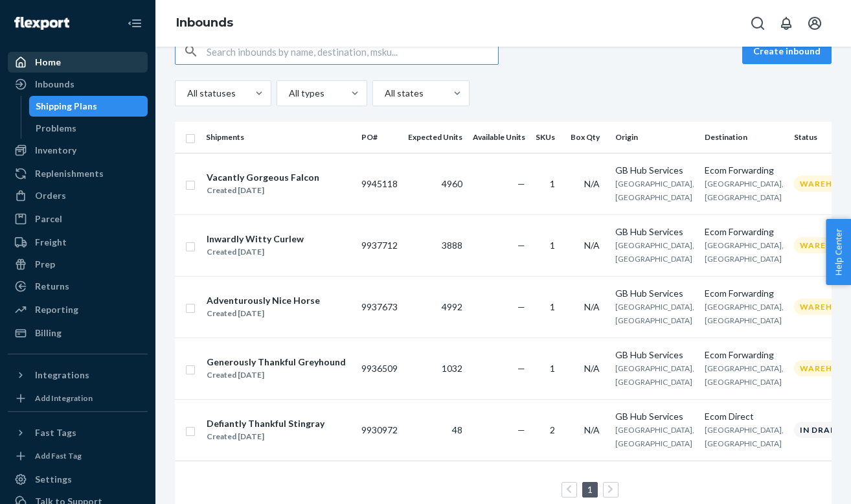  What do you see at coordinates (263, 177) in the screenshot?
I see `div: Vacantly Gorgeous Falcon` at bounding box center [263, 177].